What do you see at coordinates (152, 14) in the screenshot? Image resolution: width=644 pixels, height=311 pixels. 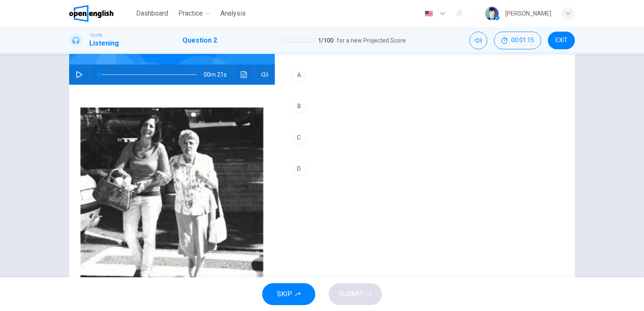 I see `a: Dashboard` at bounding box center [152, 14].